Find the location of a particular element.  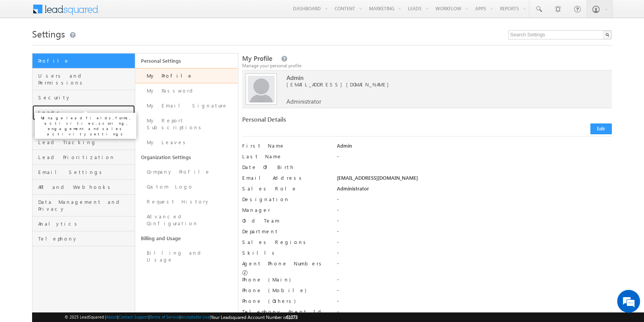

span: 61073 is located at coordinates (292, 317).